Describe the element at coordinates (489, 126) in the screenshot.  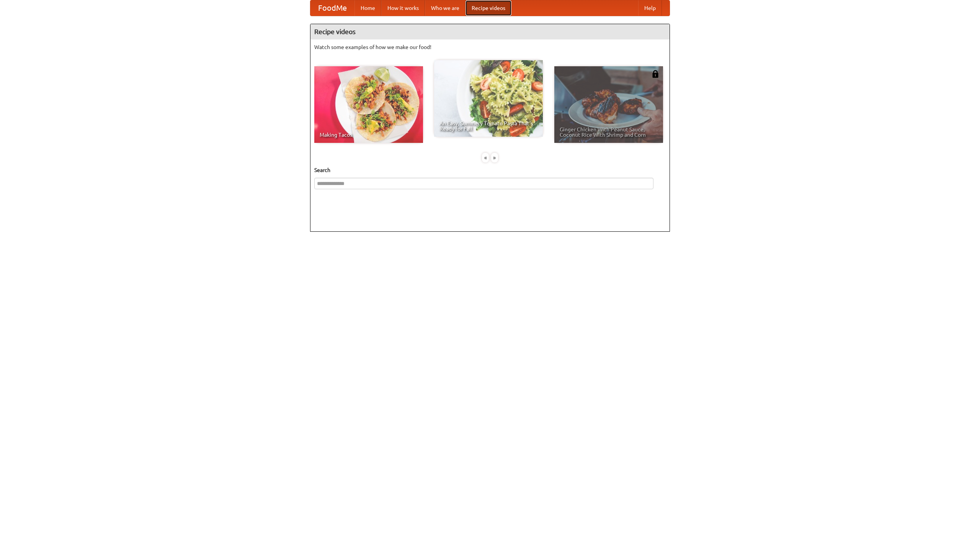
I see `span: An Easy, Summery Tomato Pasta That's Ready for Fall` at that location.